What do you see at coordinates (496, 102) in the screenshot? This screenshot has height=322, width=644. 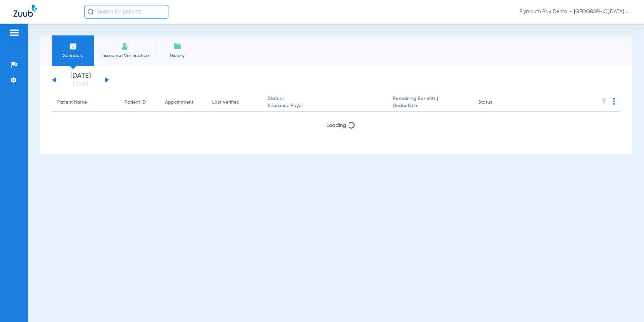 I see `th: Status` at bounding box center [496, 102].